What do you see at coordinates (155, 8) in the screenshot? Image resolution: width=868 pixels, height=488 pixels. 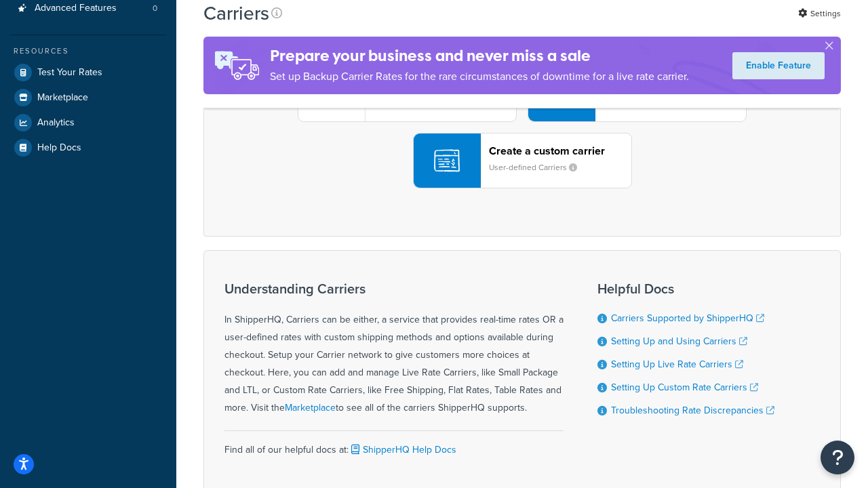 I see `span: 0` at bounding box center [155, 8].